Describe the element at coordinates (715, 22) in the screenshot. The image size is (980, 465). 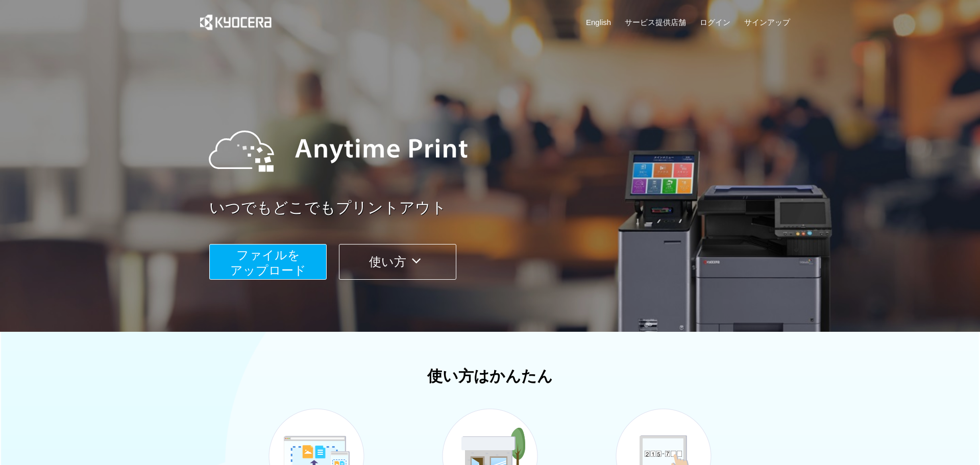
I see `a: ログイン` at that location.